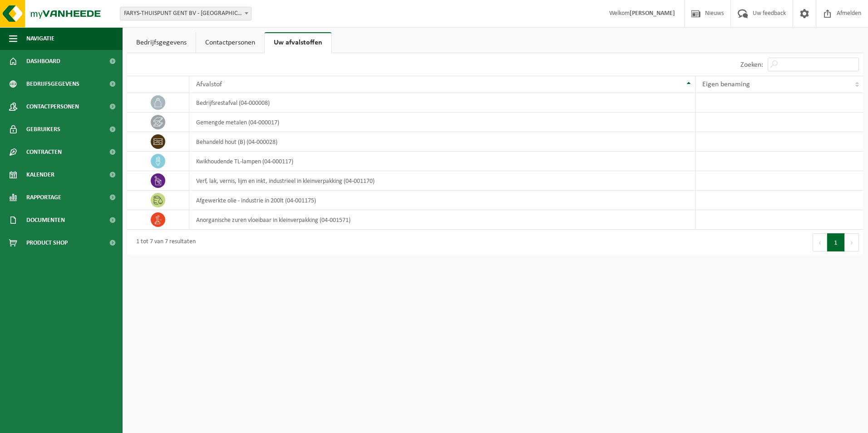 This screenshot has height=433, width=868. Describe the element at coordinates (53, 106) in the screenshot. I see `span: Contactpersonen` at that location.